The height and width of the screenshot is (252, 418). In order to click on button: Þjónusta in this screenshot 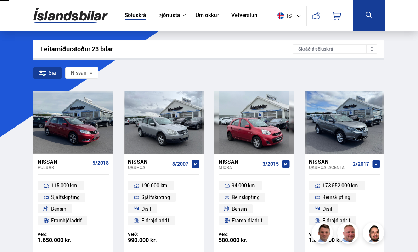, I will do `click(169, 15)`.